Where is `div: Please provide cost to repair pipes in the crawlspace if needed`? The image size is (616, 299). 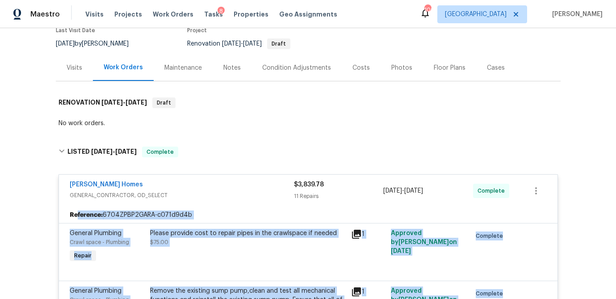
div: Please provide cost to repair pipes in the crawlspace if needed is located at coordinates (248, 233).